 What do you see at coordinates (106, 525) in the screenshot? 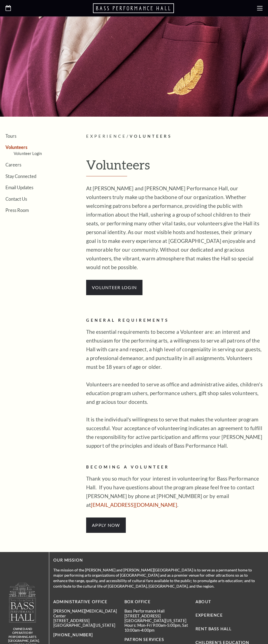
I see `a: APPLY NOW` at bounding box center [106, 525].